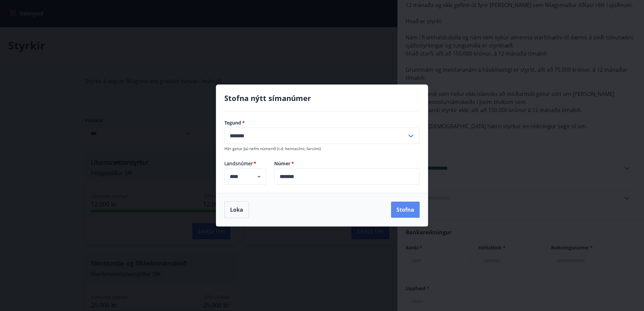  Describe the element at coordinates (405, 210) in the screenshot. I see `button: Stofna` at that location.